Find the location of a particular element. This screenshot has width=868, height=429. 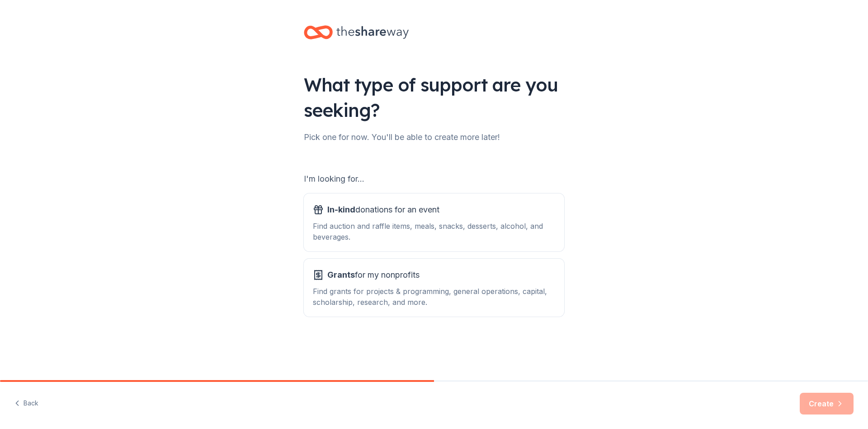

div: I'm looking for... is located at coordinates (434, 179).